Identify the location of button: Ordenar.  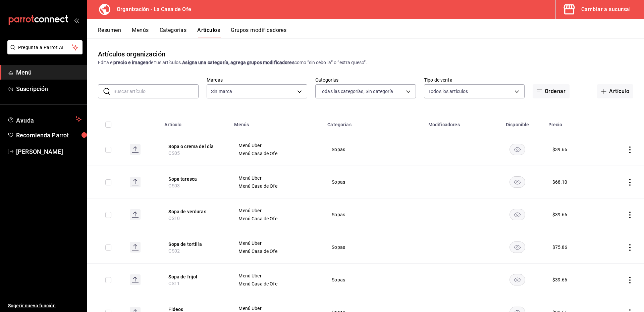
(551, 91).